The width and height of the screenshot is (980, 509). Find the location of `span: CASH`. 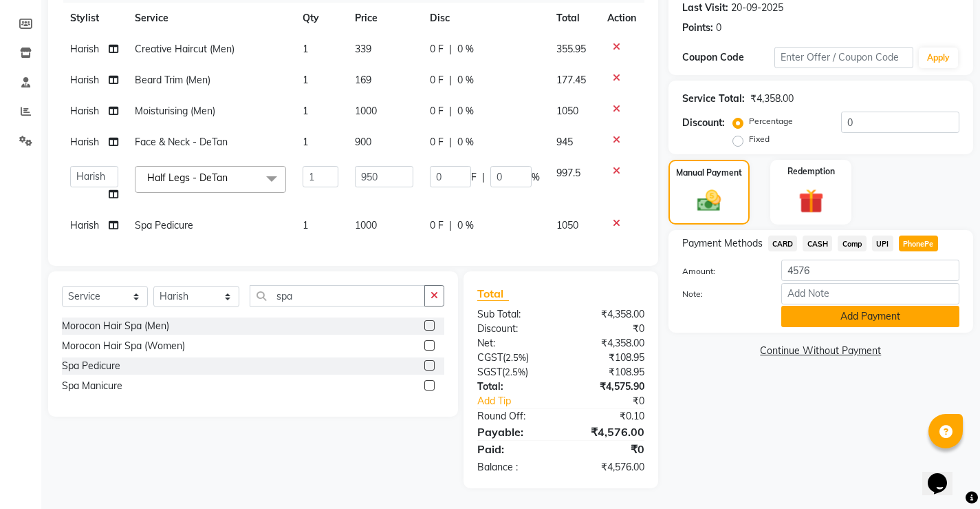

span: CASH is located at coordinates (818, 243).